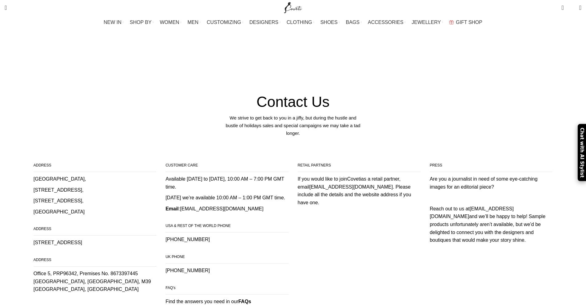 Image resolution: width=586 pixels, height=305 pixels. I want to click on span: BAGS, so click(352, 22).